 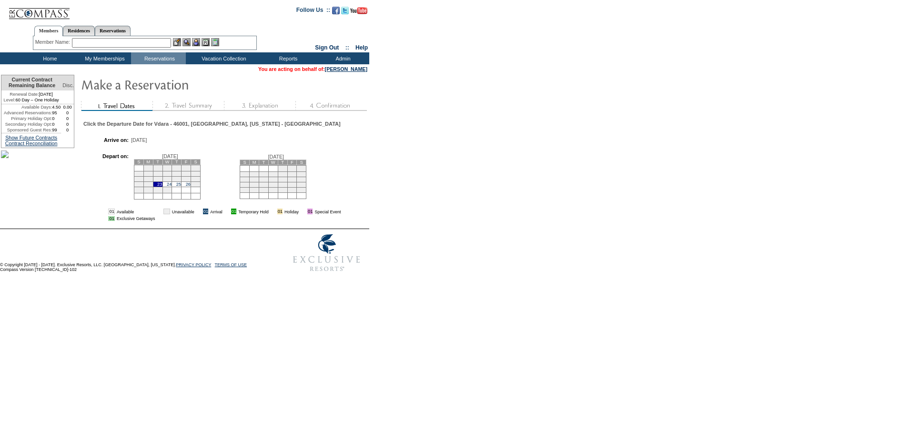 What do you see at coordinates (183, 211) in the screenshot?
I see `td: Unavailable` at bounding box center [183, 211].